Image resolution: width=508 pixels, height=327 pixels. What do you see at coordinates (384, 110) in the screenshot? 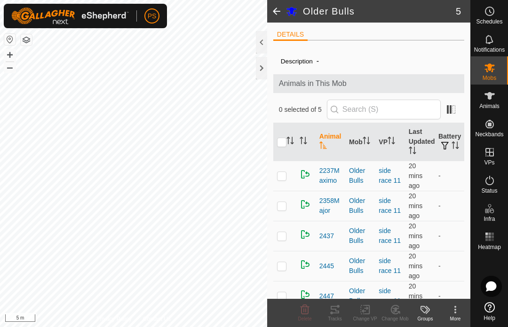
I see `input: Search (S)` at bounding box center [384, 110].